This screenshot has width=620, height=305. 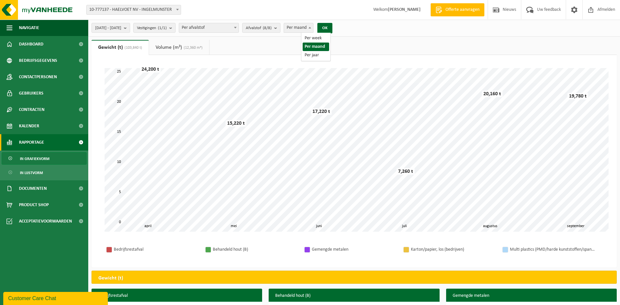 What do you see at coordinates (531, 295) in the screenshot?
I see `h3: Gemengde metalen` at bounding box center [531, 295].